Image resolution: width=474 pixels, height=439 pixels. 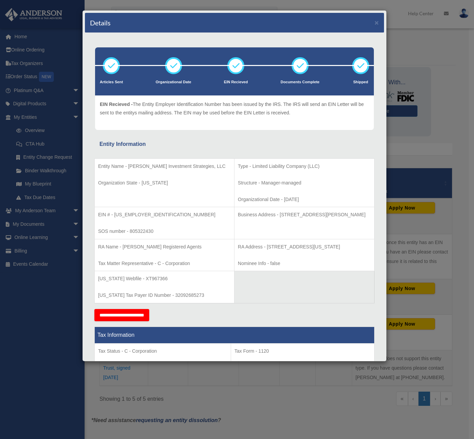 I want to click on td: Tax Period Type - Calendar Year, so click(x=163, y=368).